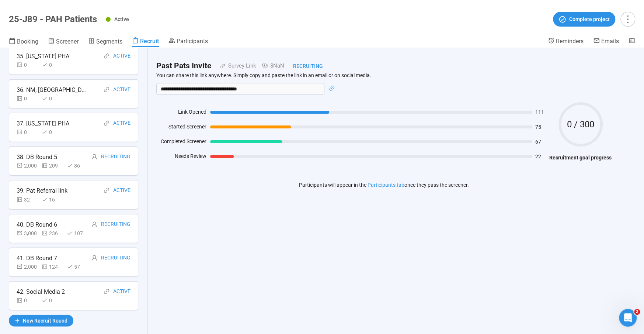  I want to click on span: Complete project, so click(590, 19).